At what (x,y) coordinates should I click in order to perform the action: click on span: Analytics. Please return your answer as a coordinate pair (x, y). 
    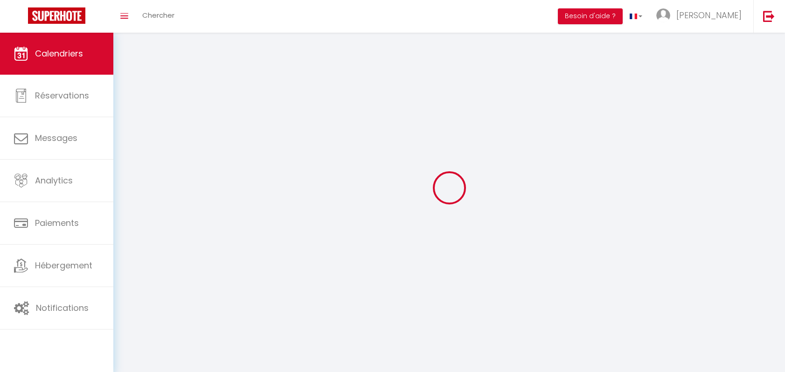
    Looking at the image, I should click on (54, 180).